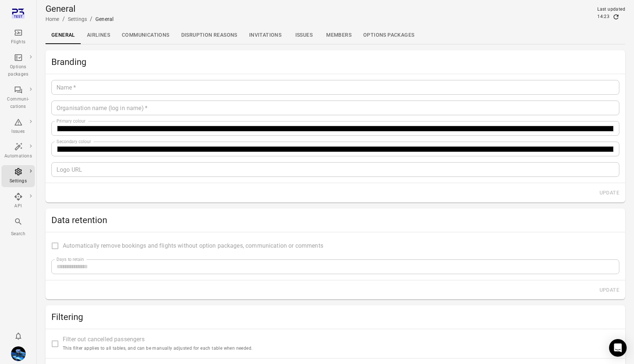 The width and height of the screenshot is (634, 364). Describe the element at coordinates (70, 259) in the screenshot. I see `label: Days to retain` at that location.